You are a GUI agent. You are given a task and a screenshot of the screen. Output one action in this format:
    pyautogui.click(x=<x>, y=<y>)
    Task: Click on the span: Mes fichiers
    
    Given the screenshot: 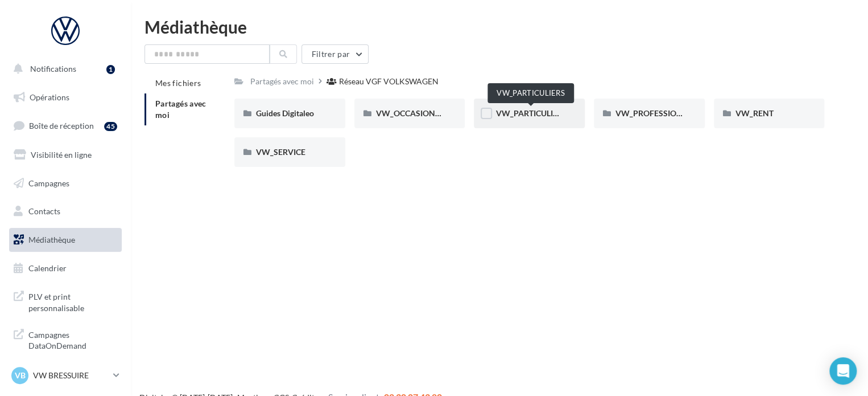 What is the action you would take?
    pyautogui.click(x=178, y=82)
    